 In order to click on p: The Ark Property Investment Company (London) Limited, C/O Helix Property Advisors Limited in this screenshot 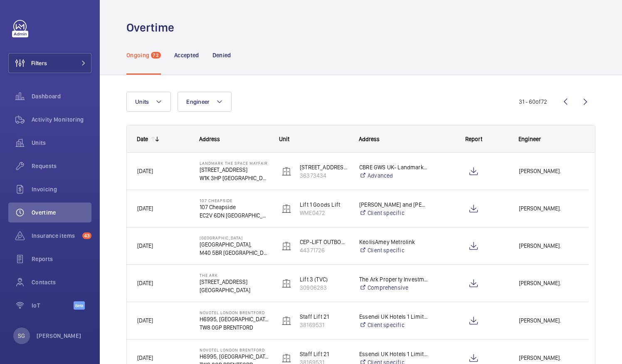, I will do `click(394, 280)`.